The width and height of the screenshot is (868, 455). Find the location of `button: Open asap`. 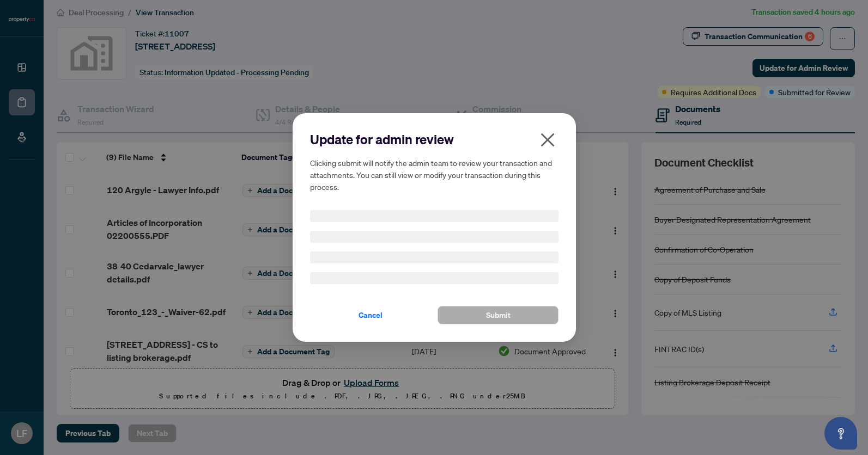

button: Open asap is located at coordinates (840, 433).